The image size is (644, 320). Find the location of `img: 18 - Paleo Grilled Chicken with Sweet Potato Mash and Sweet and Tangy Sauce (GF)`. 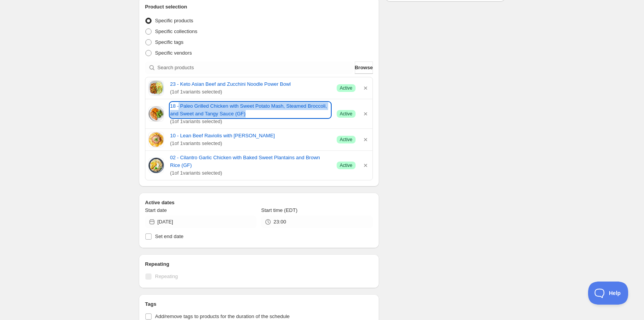

img: 18 - Paleo Grilled Chicken with Sweet Potato Mash and Sweet and Tangy Sauce (GF) is located at coordinates (156, 114).